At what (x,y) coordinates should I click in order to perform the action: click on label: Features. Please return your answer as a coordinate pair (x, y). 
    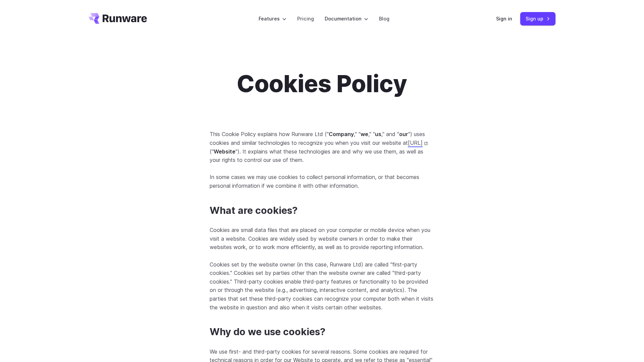
    Looking at the image, I should click on (272, 18).